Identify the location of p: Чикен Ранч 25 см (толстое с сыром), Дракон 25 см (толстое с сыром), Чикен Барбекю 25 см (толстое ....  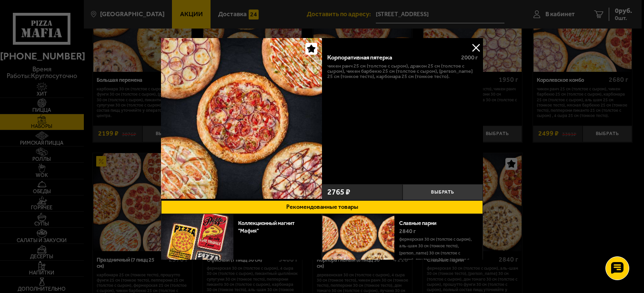
(403, 71).